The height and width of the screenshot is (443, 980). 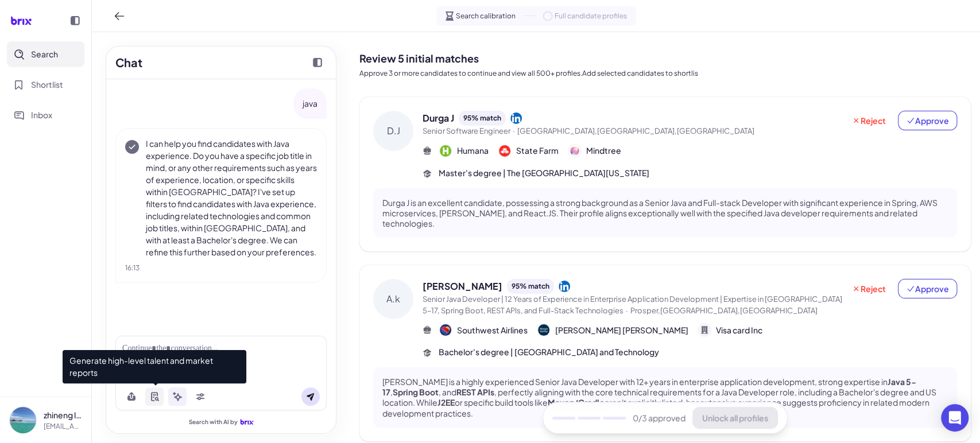 What do you see at coordinates (575, 403) in the screenshot?
I see `strong: Maven/Gradle` at bounding box center [575, 403].